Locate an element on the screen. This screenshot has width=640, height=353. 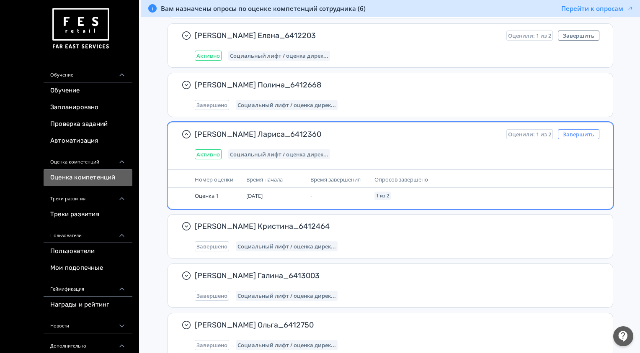
a: Треки развития is located at coordinates (88, 215).